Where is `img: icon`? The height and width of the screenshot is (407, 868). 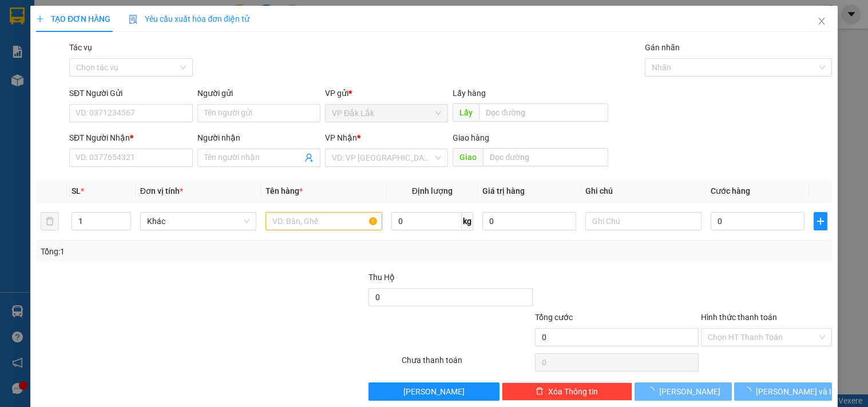
img: icon is located at coordinates (134, 20).